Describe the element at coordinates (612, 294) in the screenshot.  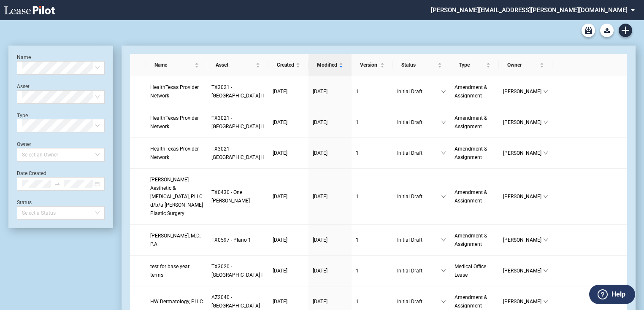
I see `button: Help` at that location.